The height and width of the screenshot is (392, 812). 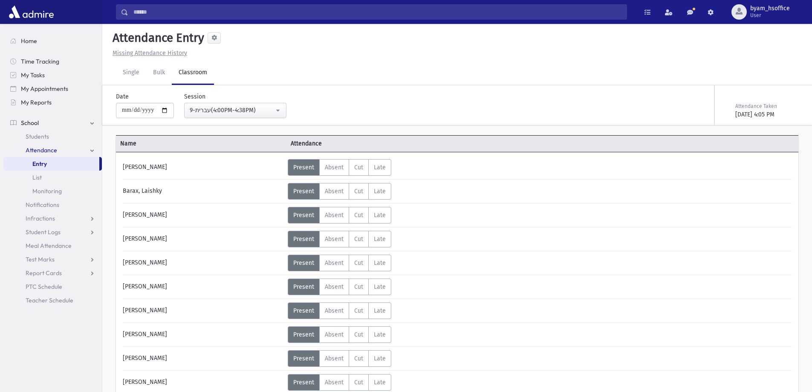 What do you see at coordinates (40, 164) in the screenshot?
I see `span: Entry` at bounding box center [40, 164].